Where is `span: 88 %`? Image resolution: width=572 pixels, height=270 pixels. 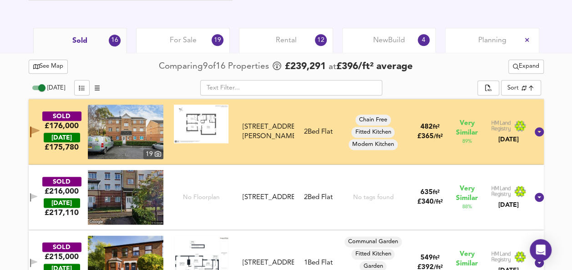
span: 88 % is located at coordinates (466, 207).